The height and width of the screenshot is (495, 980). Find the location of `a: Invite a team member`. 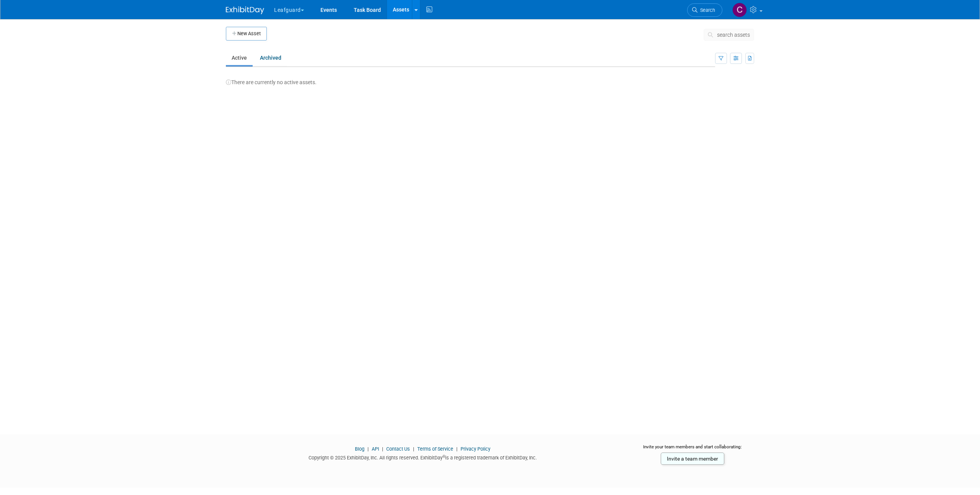

a: Invite a team member is located at coordinates (692, 459).